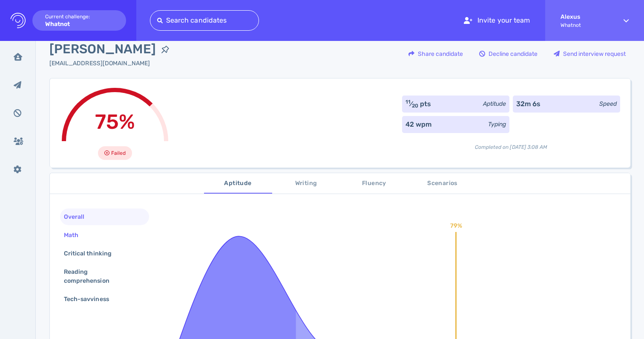  What do you see at coordinates (508, 54) in the screenshot?
I see `div: Decline candidate` at bounding box center [508, 54].